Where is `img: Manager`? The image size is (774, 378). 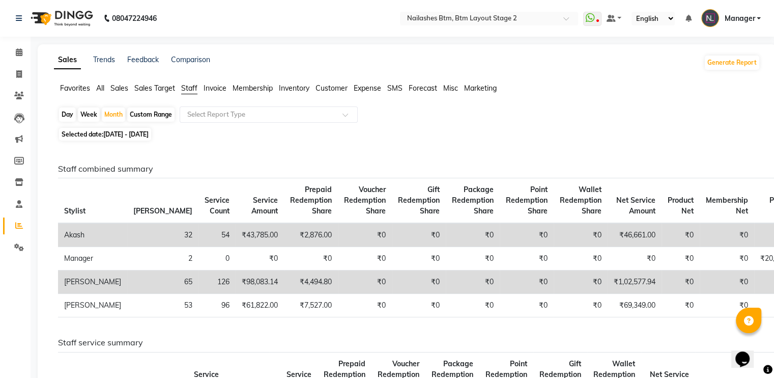 img: Manager is located at coordinates (710, 18).